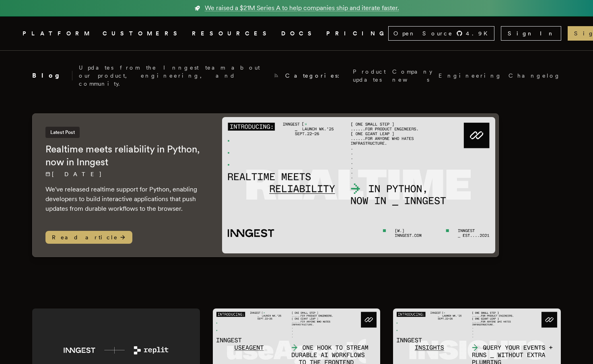 The width and height of the screenshot is (593, 364). Describe the element at coordinates (62, 132) in the screenshot. I see `span: Latest Post` at that location.